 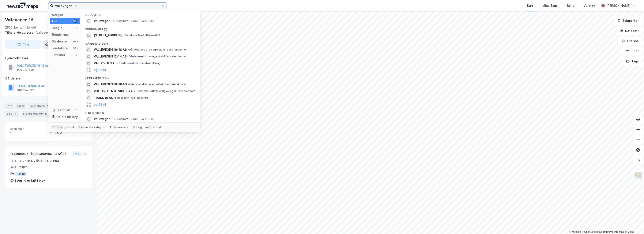 I want to click on div: Historikk (1), so click(x=141, y=112).